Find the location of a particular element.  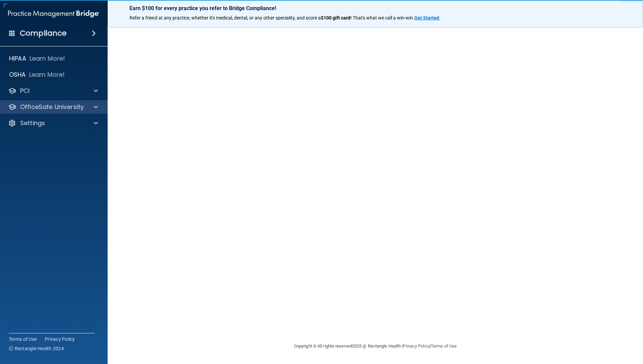

p: OSHA is located at coordinates (17, 75).